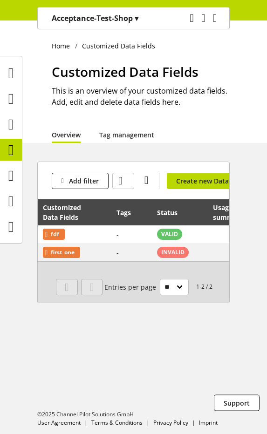 This screenshot has width=267, height=434. Describe the element at coordinates (117, 422) in the screenshot. I see `a: Terms & Conditions` at that location.